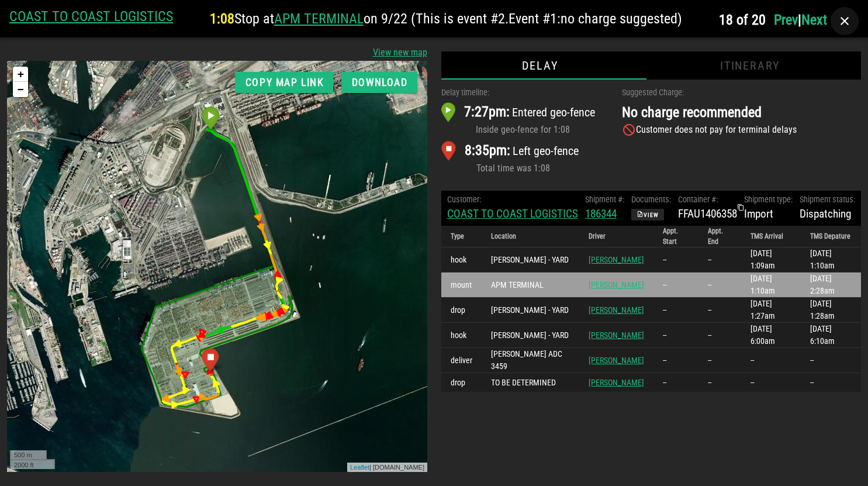  What do you see at coordinates (523, 129) in the screenshot?
I see `span: Inside geo-fence for 1:08` at bounding box center [523, 129].